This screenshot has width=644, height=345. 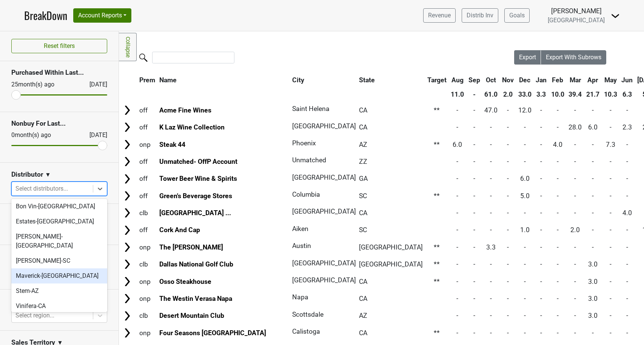 I want to click on span: Prem, so click(x=147, y=80).